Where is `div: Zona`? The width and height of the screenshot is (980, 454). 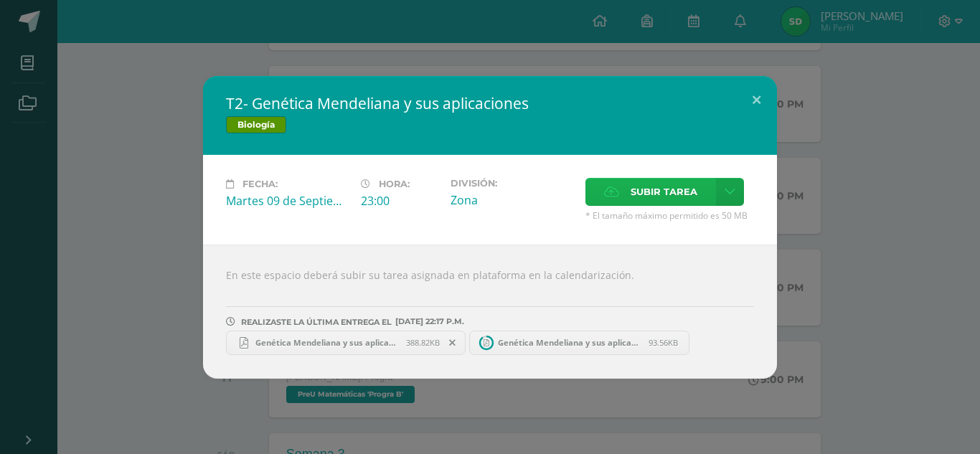 div: Zona is located at coordinates (512, 200).